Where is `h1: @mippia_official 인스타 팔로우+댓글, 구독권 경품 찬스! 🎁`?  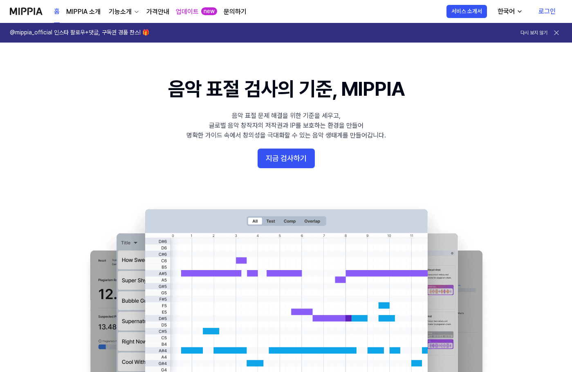 h1: @mippia_official 인스타 팔로우+댓글, 구독권 경품 찬스! 🎁 is located at coordinates (79, 33).